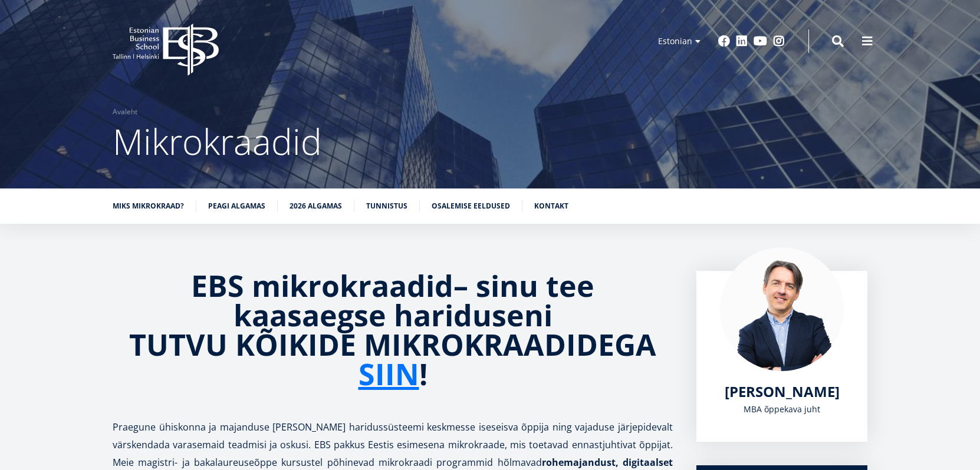  Describe the element at coordinates (782, 309) in the screenshot. I see `img: Marko Rillo` at that location.